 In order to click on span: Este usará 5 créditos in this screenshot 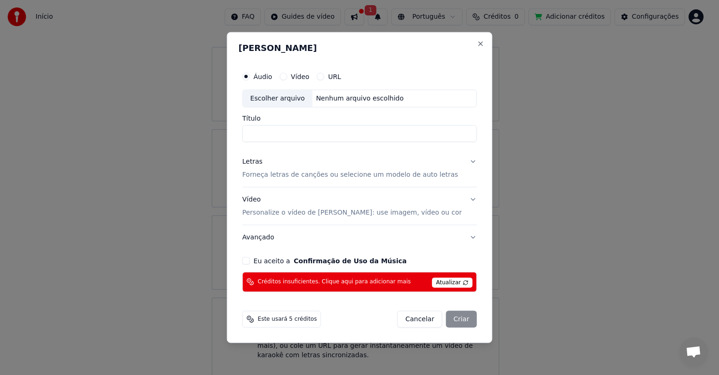, I will do `click(287, 319)`.